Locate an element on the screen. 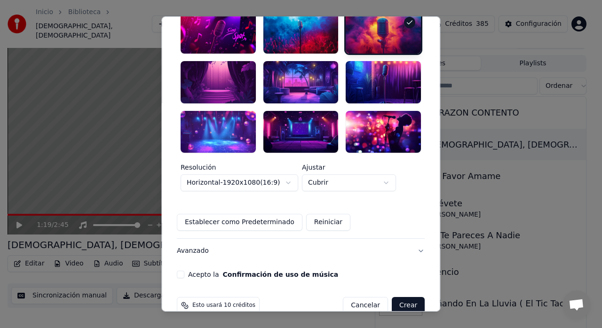 This screenshot has height=328, width=602. button: Avanzado is located at coordinates (300, 251).